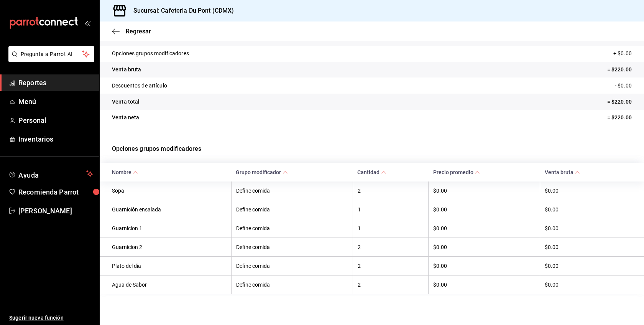  What do you see at coordinates (51, 318) in the screenshot?
I see `span: Sugerir nueva función` at bounding box center [51, 318].